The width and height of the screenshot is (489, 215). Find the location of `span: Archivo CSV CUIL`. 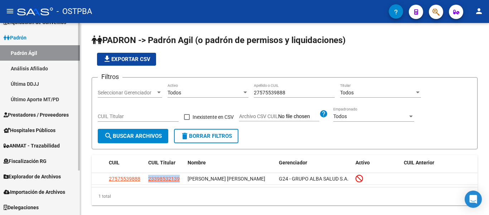

span: Archivo CSV CUIL is located at coordinates (259, 116).